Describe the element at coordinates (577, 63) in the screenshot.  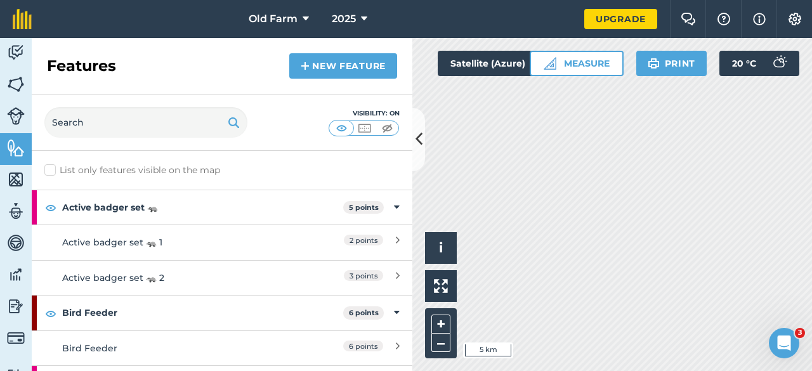
I see `button: Measure` at that location.